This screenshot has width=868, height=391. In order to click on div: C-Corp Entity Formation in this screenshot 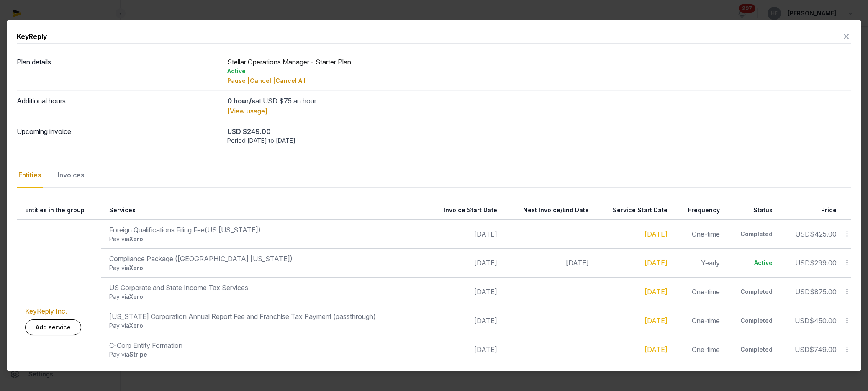, I will do `click(265, 345)`.